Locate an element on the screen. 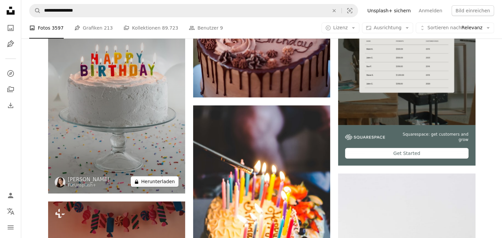 Image resolution: width=502 pixels, height=238 pixels. button: Sortieren nachRelevanz is located at coordinates (455, 28).